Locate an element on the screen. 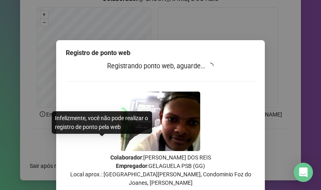 The width and height of the screenshot is (321, 190). h3: Registrando ponto web, aguarde... is located at coordinates (160, 66).